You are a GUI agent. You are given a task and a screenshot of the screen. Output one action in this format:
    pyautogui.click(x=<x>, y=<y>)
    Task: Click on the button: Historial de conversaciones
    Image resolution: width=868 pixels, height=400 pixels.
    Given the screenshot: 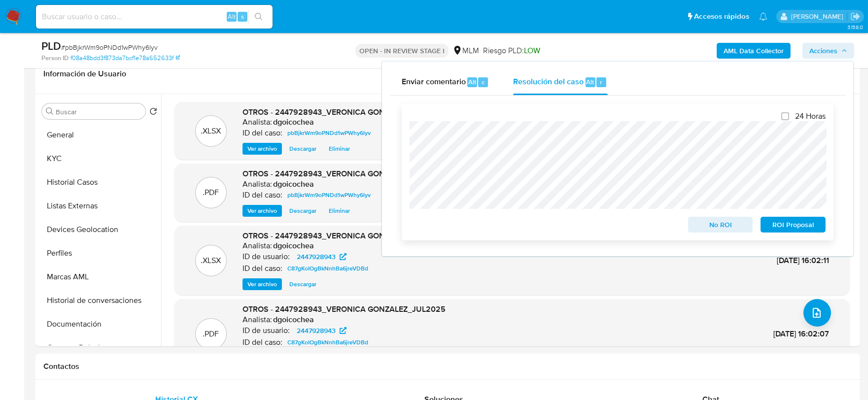 What is the action you would take?
    pyautogui.click(x=100, y=301)
    